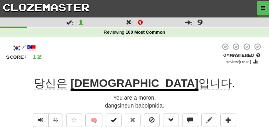 This screenshot has height=127, width=269. What do you see at coordinates (140, 22) in the screenshot?
I see `span: 0` at bounding box center [140, 22].